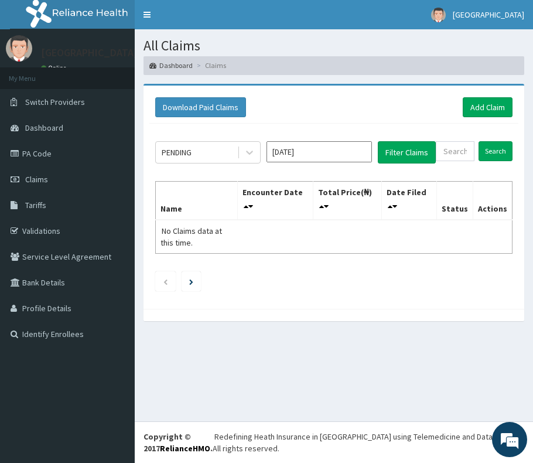 The width and height of the screenshot is (533, 463). What do you see at coordinates (36, 205) in the screenshot?
I see `span: Tariffs` at bounding box center [36, 205].